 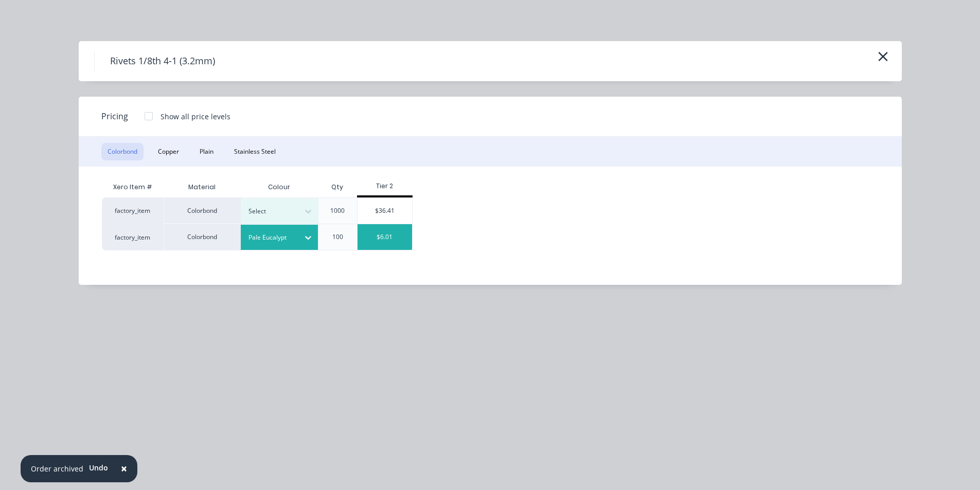 I want to click on button: Colorbond, so click(x=123, y=152).